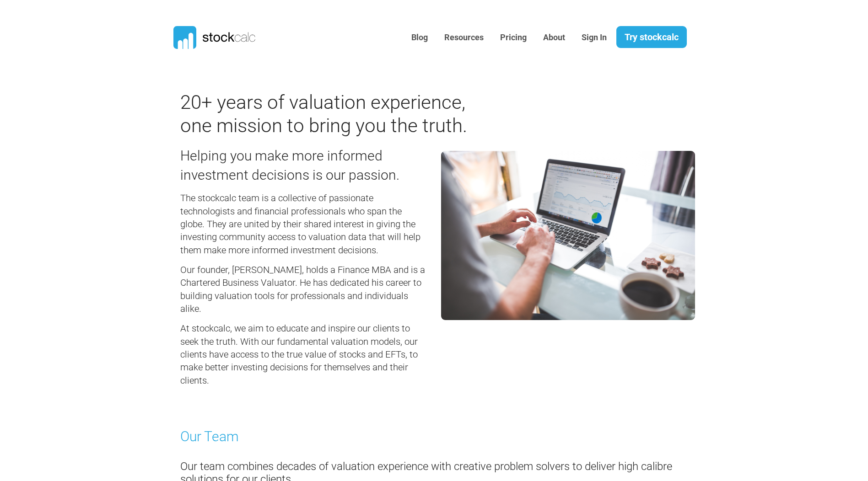 The height and width of the screenshot is (481, 868). I want to click on h3: Our Team, so click(435, 437).